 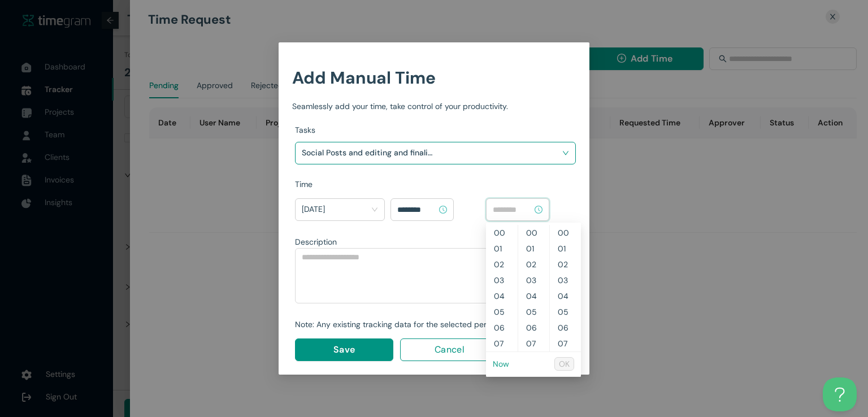 I want to click on a: Now, so click(x=500, y=364).